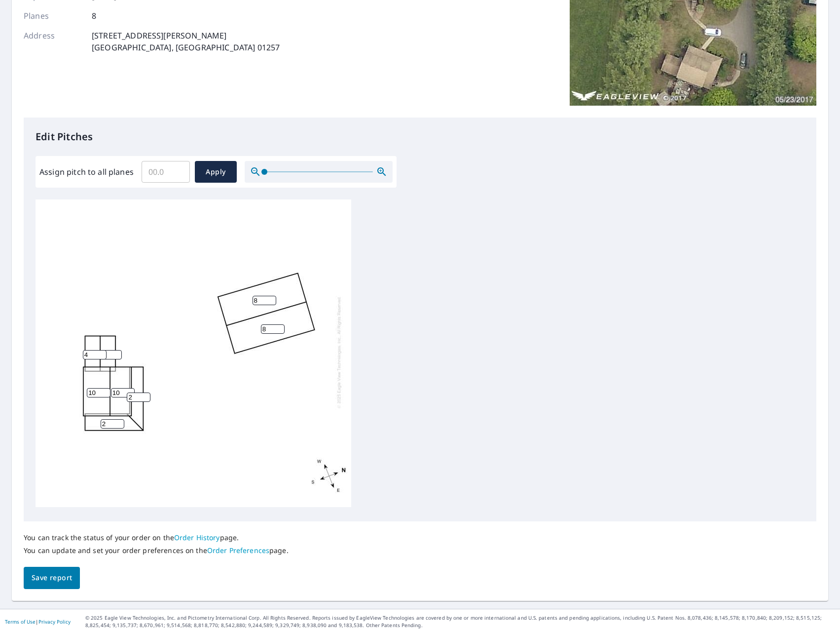  Describe the element at coordinates (166, 172) in the screenshot. I see `input: 00.0` at that location.